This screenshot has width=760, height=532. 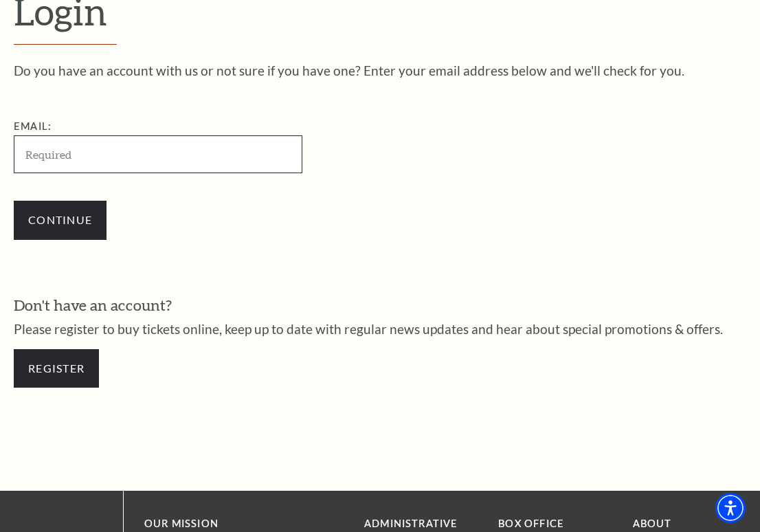 What do you see at coordinates (56, 368) in the screenshot?
I see `a: Register` at bounding box center [56, 368].